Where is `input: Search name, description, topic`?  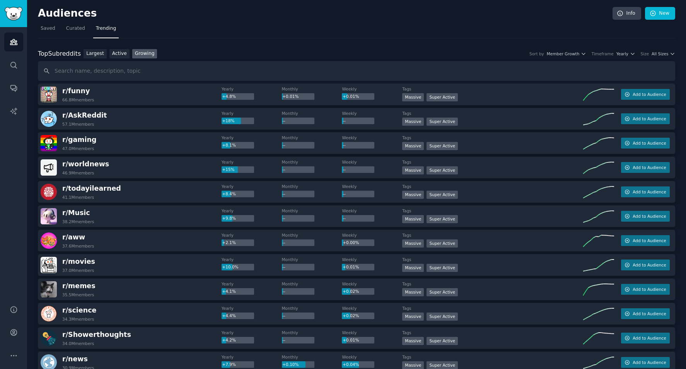 input: Search name, description, topic is located at coordinates (357, 71).